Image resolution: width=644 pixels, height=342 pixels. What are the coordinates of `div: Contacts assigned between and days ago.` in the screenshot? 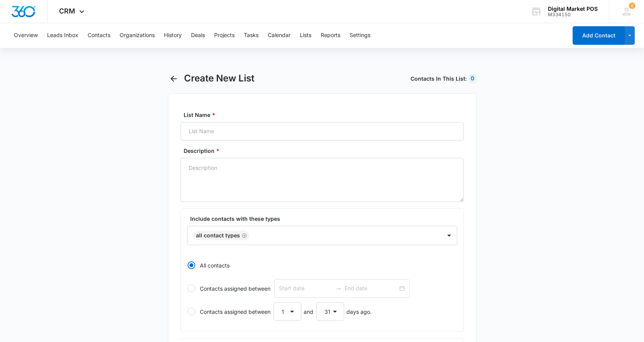 It's located at (285, 311).